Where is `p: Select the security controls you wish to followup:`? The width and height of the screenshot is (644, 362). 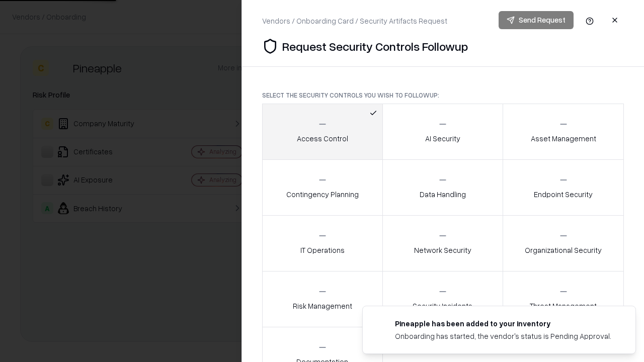 p: Select the security controls you wish to followup: is located at coordinates (442, 95).